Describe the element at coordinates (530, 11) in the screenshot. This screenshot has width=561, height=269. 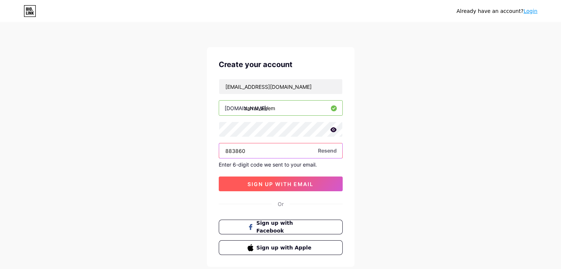
I see `a: Login` at that location.